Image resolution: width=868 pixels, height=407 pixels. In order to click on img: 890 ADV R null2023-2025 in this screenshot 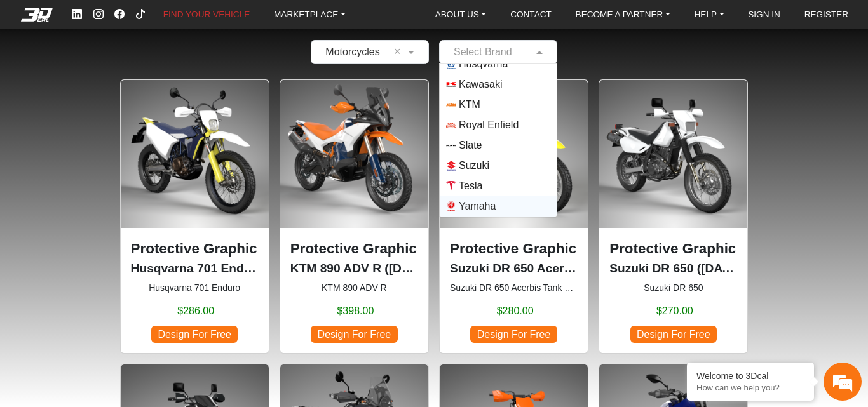, I will do `click(354, 154)`.